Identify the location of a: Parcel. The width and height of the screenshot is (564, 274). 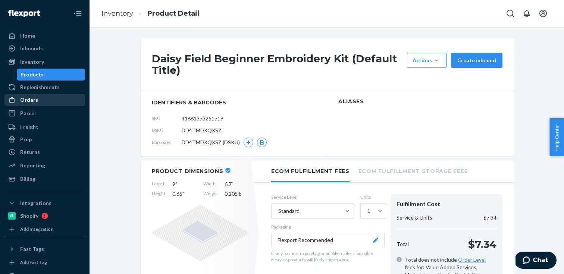
(45, 113).